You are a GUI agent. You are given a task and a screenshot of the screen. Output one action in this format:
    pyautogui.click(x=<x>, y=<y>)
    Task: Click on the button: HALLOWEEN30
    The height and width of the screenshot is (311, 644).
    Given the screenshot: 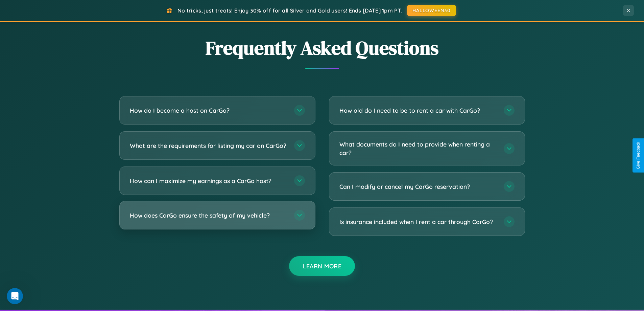 What is the action you would take?
    pyautogui.click(x=431, y=10)
    